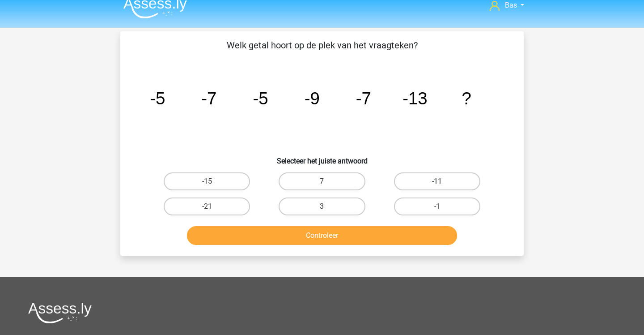  What do you see at coordinates (207, 181) in the screenshot?
I see `label: -15` at bounding box center [207, 181].